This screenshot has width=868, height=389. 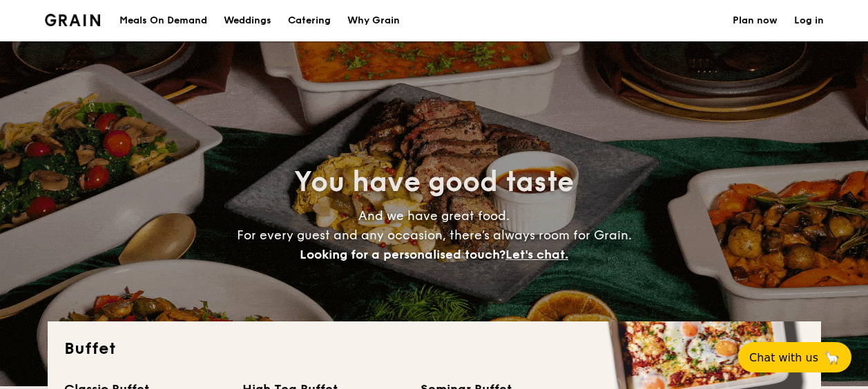 What do you see at coordinates (537, 254) in the screenshot?
I see `span: Let's chat.` at bounding box center [537, 254].